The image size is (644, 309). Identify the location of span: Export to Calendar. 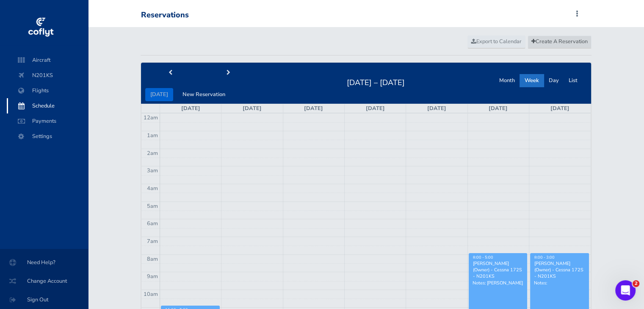
(496, 41).